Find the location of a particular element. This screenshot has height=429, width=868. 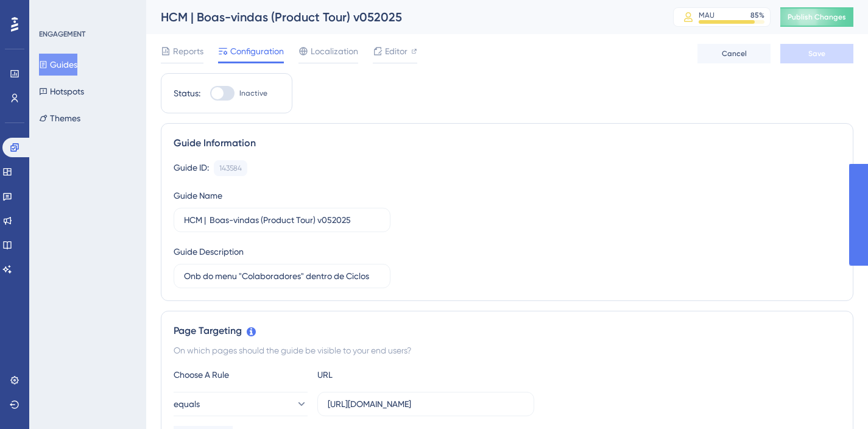

div: 85 % is located at coordinates (757, 15).